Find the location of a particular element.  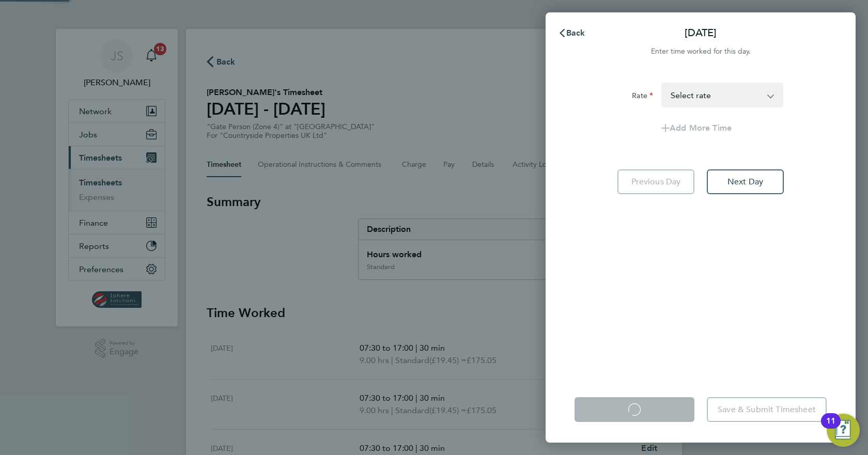

div: Enter time worked for this day. is located at coordinates (700, 52).